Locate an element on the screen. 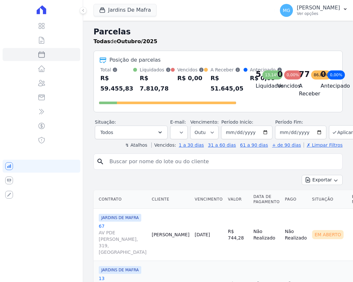  h4: A Receber is located at coordinates (305, 90).